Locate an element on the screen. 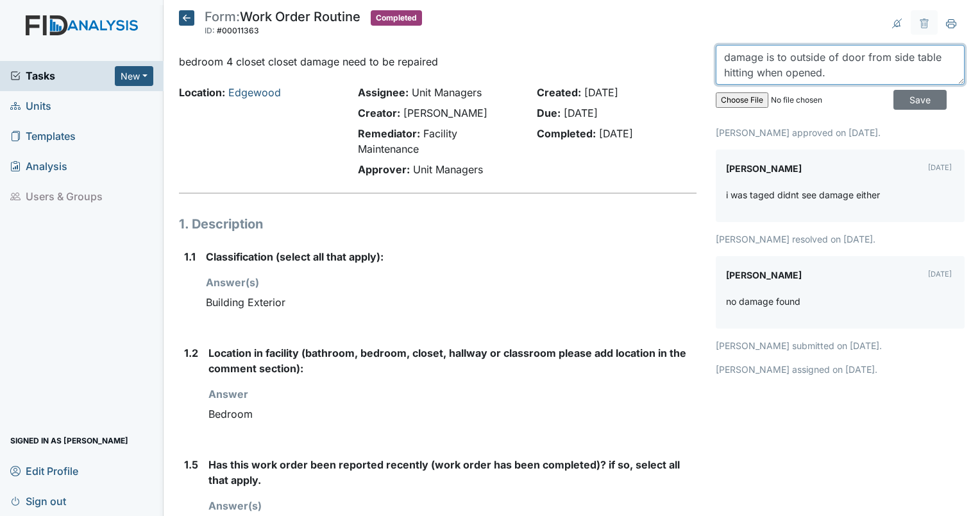 This screenshot has width=980, height=516. span: Units is located at coordinates (31, 106).